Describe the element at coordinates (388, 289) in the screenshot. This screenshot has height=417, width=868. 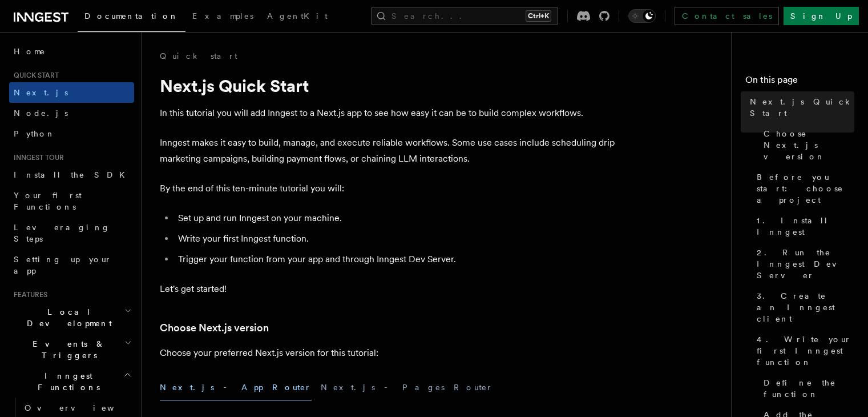
I see `p: Let's get started!` at that location.